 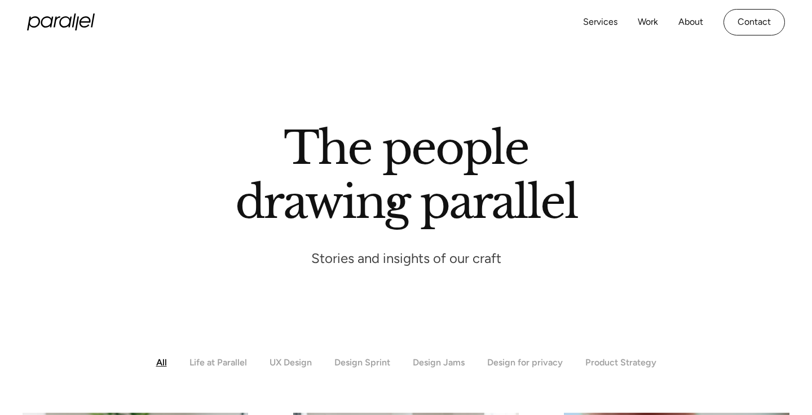 I want to click on div: Design for privacy, so click(x=525, y=362).